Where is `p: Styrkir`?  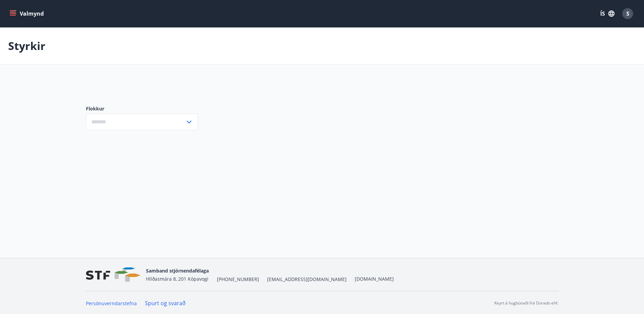 p: Styrkir is located at coordinates (27, 46).